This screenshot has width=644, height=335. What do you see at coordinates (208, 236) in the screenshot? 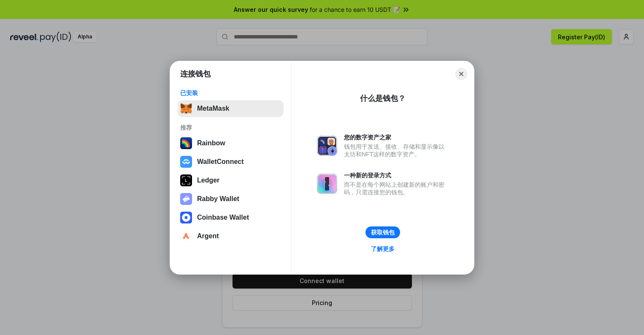
I see `div: Argent` at bounding box center [208, 236].